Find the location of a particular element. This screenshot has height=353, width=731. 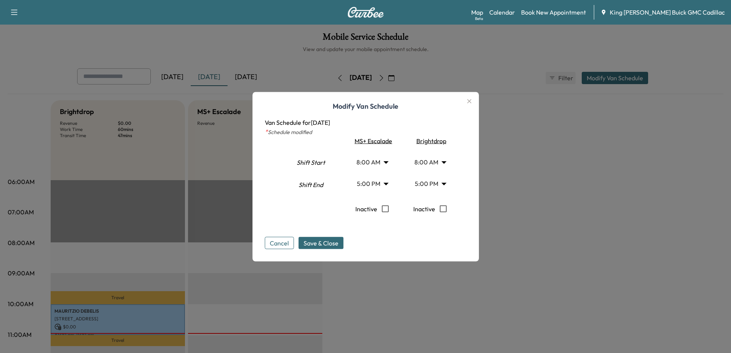

img: Curbee Logo is located at coordinates (366, 12).